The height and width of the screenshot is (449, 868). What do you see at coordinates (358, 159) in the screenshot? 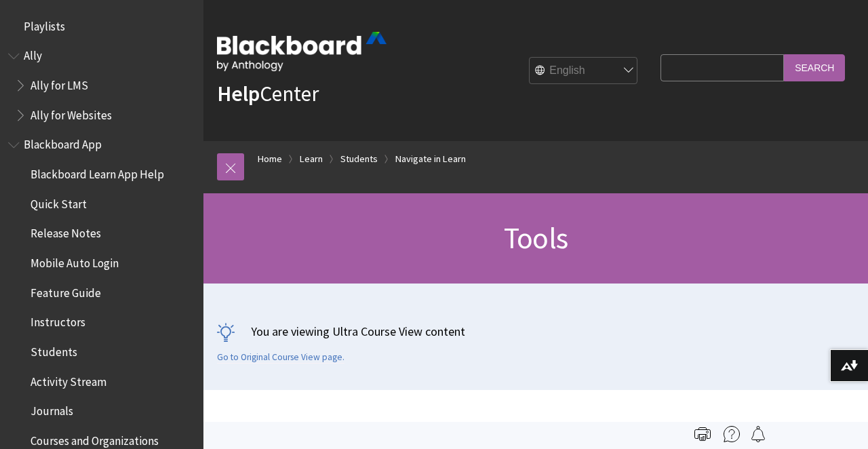
I see `a: Students` at bounding box center [358, 159].